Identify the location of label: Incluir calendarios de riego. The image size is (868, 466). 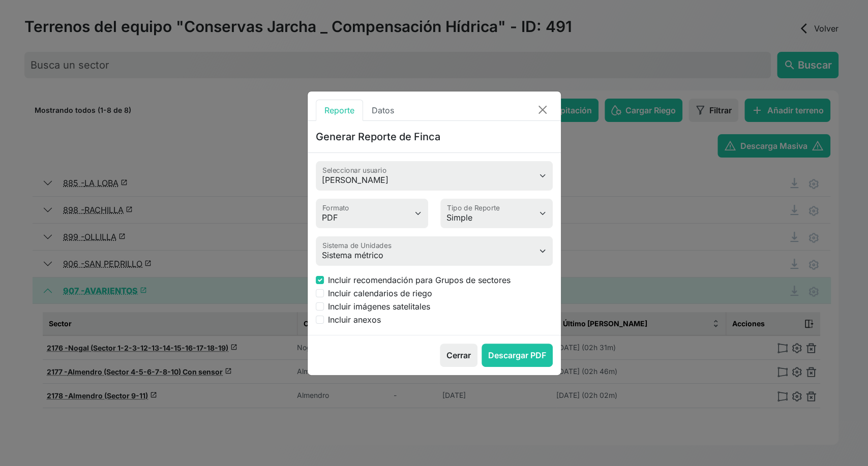
(380, 293).